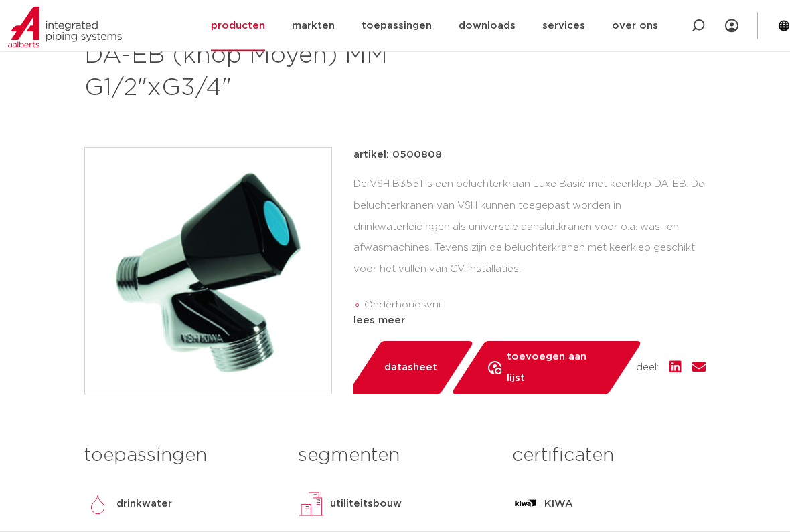 Image resolution: width=790 pixels, height=532 pixels. Describe the element at coordinates (535, 306) in the screenshot. I see `li: Onderhoudsvrij` at that location.